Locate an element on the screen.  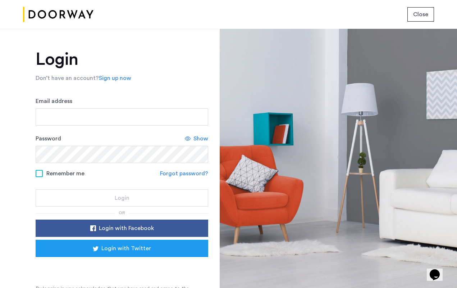
div: Sign in with Google. Opens in new tab is located at coordinates (122, 267).